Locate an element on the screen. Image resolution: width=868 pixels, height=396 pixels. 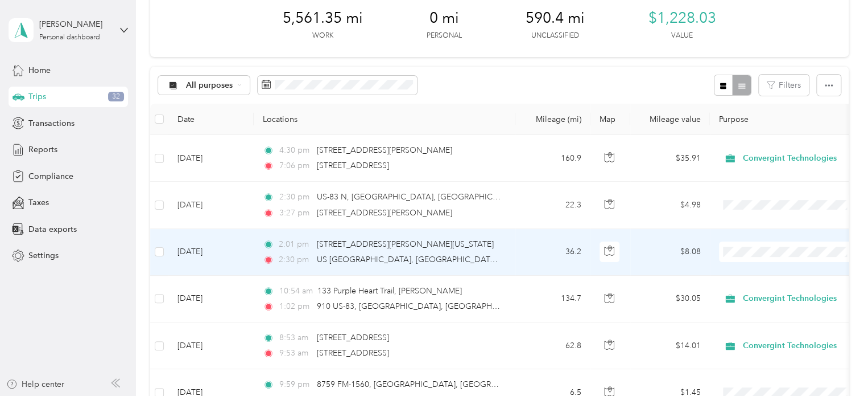
span: 8:53 am is located at coordinates (294, 338).